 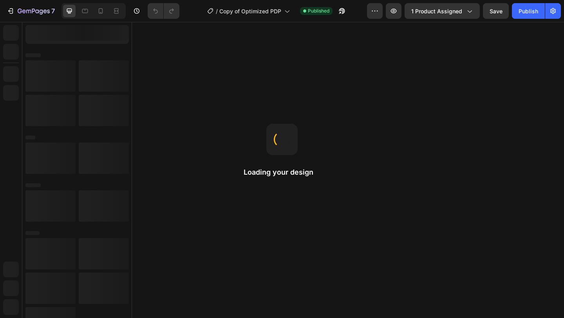 I want to click on div: Undo/Redo, so click(x=163, y=11).